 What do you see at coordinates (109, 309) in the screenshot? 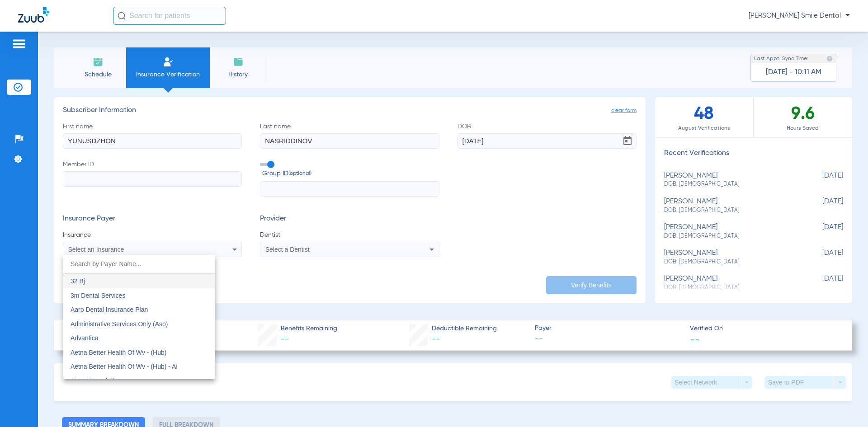
I see `span: Aarp Dental Insurance Plan` at bounding box center [109, 309].